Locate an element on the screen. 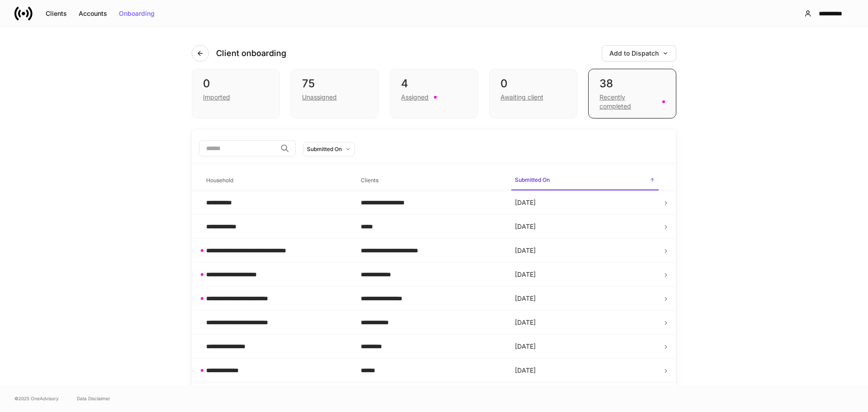  div: Awaiting client is located at coordinates (522, 97).